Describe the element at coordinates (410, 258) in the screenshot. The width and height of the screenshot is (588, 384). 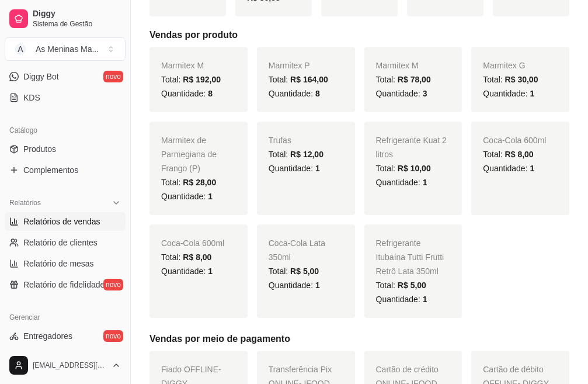
I see `span: Refrigerante Itubaína Tutti Frutti Retrô Lata 350ml` at that location.